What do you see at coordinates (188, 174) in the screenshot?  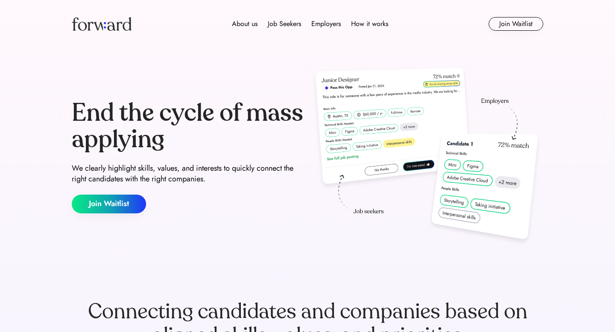 I see `div: We clearly highlight skills, values, and interests to quickly connect the right candidates with t...` at bounding box center [188, 174].